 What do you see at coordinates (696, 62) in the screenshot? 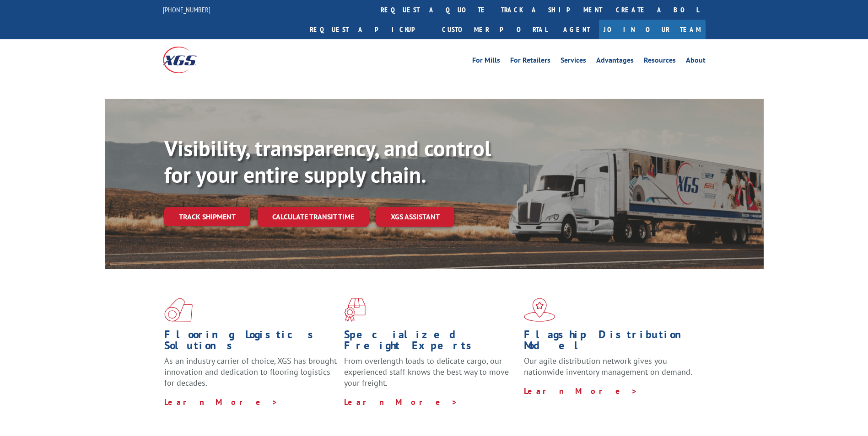
I see `a: About` at bounding box center [696, 62].